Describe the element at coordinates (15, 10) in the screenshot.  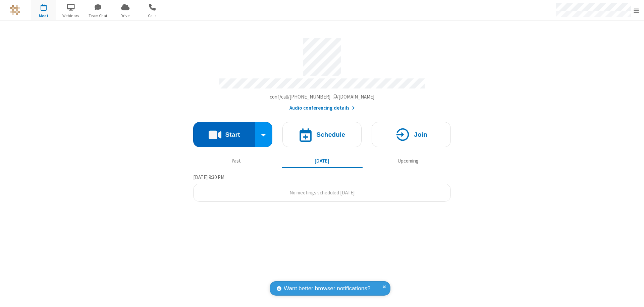
I see `img: QA Selenium DO NOT DELETE OR CHANGE` at that location.